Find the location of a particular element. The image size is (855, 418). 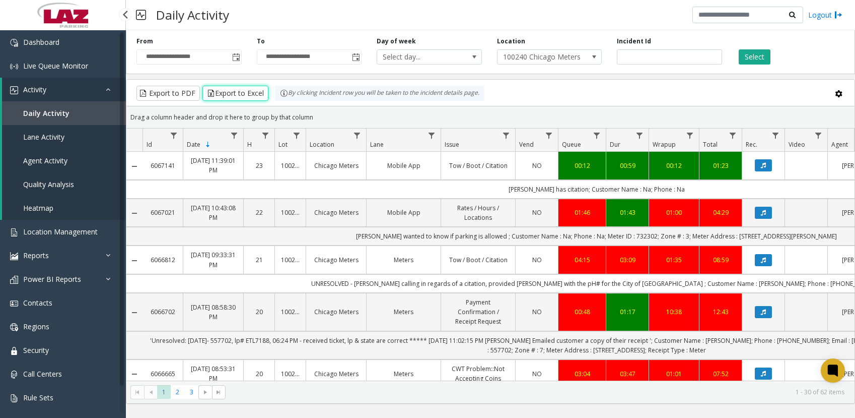

div: By clicking Incident row you will be taken to the incident details page. is located at coordinates (380, 93).